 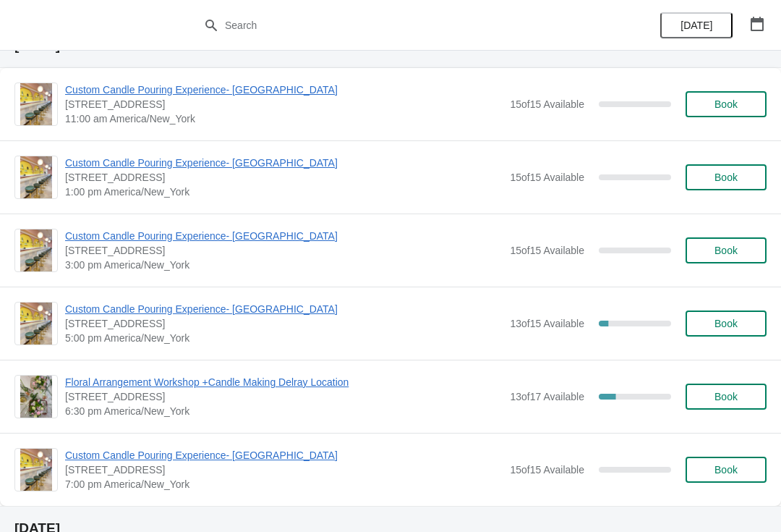 I want to click on span: 1:00 pm America/New_York, so click(x=284, y=191).